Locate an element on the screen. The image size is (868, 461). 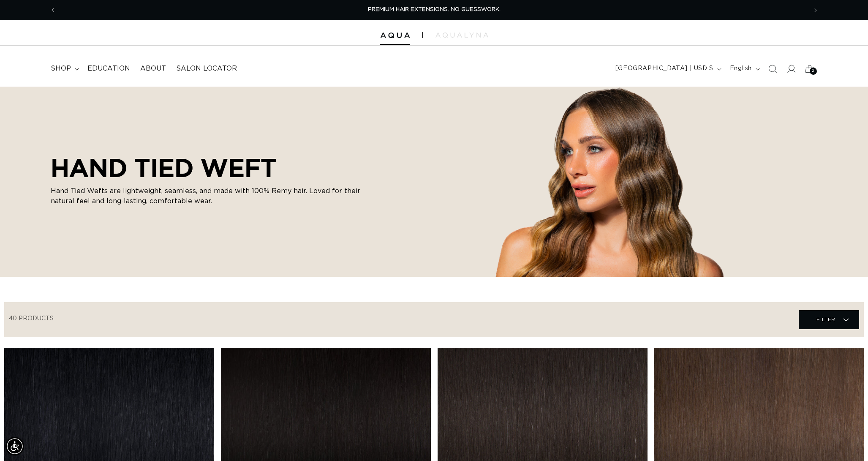
a: About is located at coordinates (153, 69).